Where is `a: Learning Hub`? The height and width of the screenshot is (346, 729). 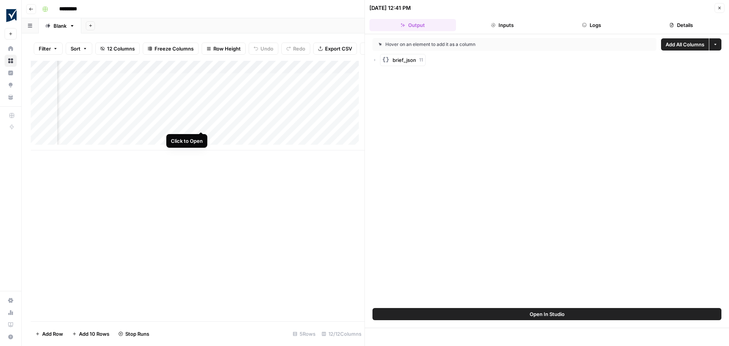 a: Learning Hub is located at coordinates (11, 325).